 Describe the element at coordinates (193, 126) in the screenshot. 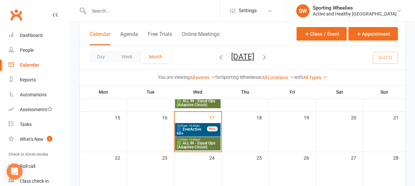

I see `span: - 10:45am` at that location.